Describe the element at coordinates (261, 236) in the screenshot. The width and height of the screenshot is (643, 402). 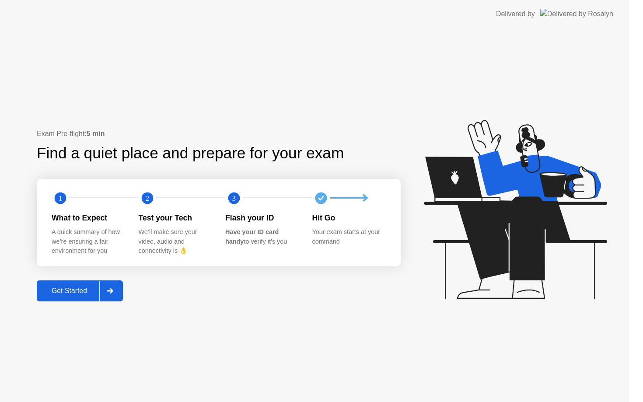
I see `div: to verify it’s you` at that location.